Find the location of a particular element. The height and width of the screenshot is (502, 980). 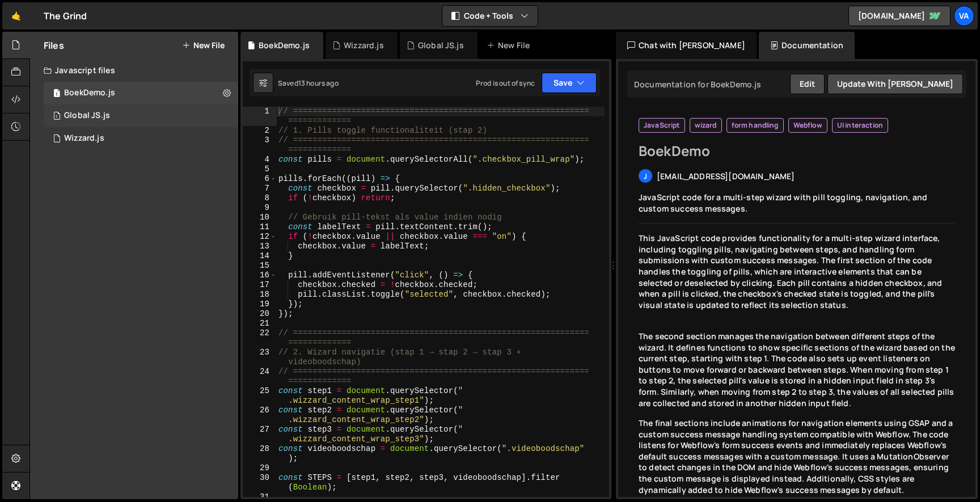

button: Save is located at coordinates (569, 83).